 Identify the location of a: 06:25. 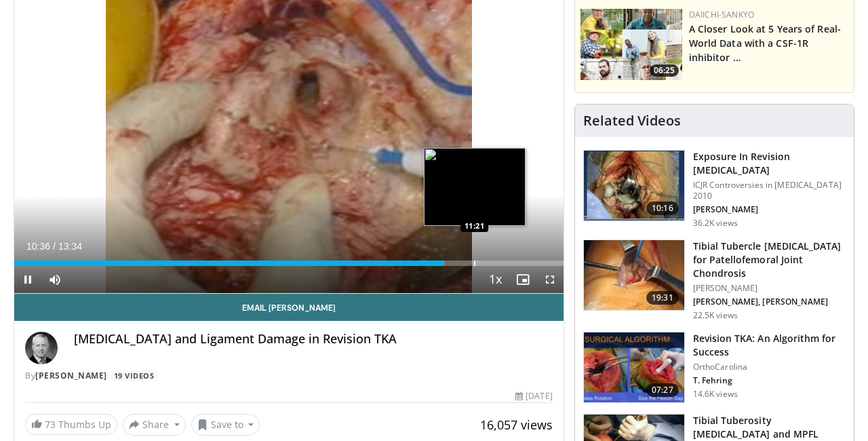
(631, 44).